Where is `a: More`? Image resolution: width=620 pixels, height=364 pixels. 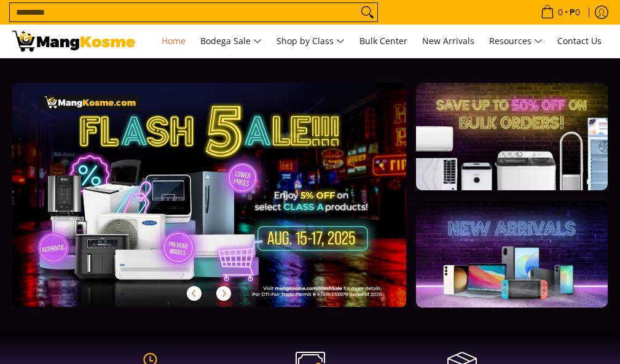 a: More is located at coordinates (229, 205).